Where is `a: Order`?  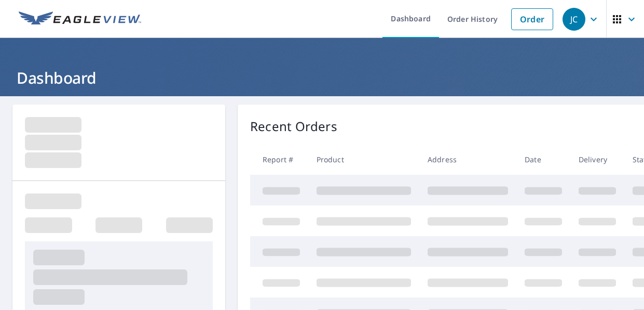 a: Order is located at coordinates (532, 19).